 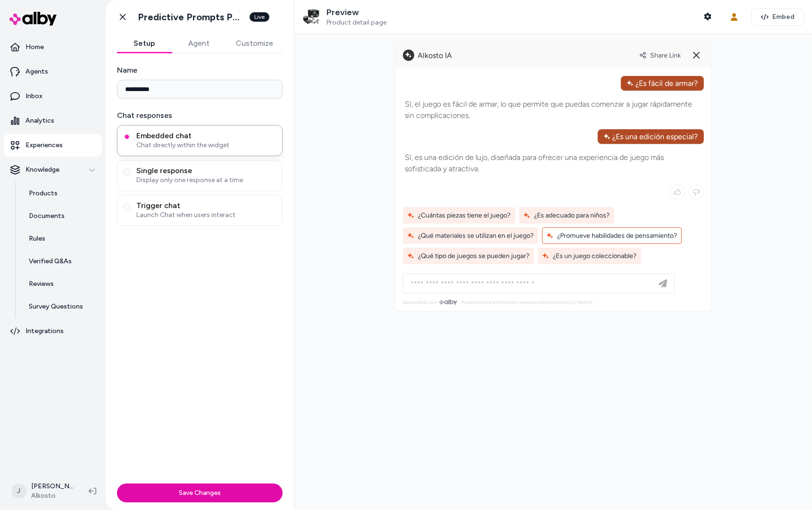 I want to click on p: Knowledge, so click(x=42, y=170).